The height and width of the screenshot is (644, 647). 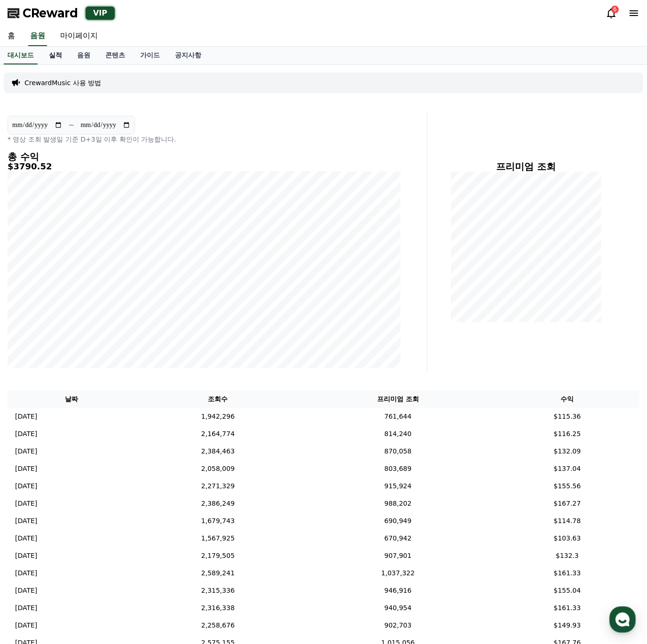 I want to click on td: $114.78, so click(x=567, y=521).